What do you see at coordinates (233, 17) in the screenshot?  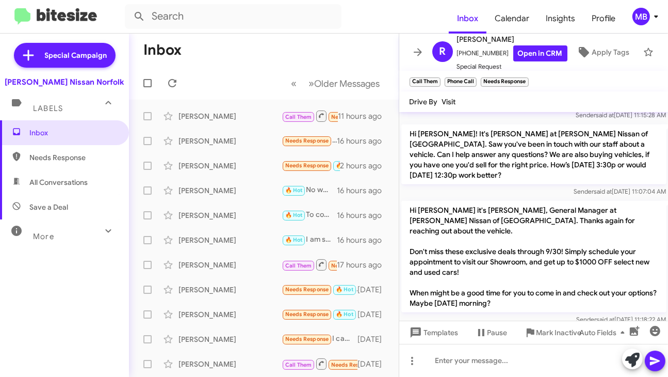 I see `input: Search` at bounding box center [233, 17].